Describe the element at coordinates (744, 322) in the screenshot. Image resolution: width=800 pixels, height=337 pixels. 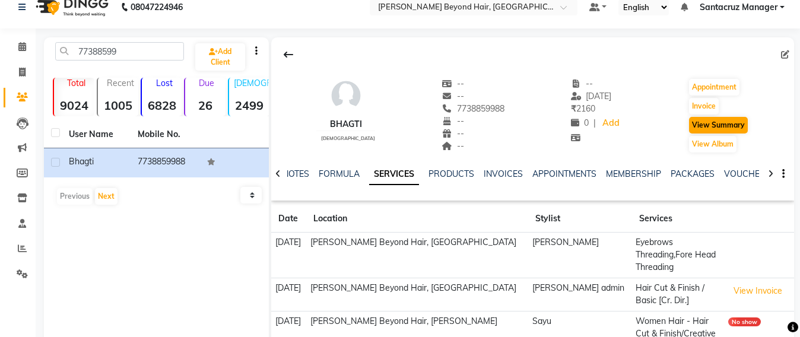
I see `div: No show` at that location.